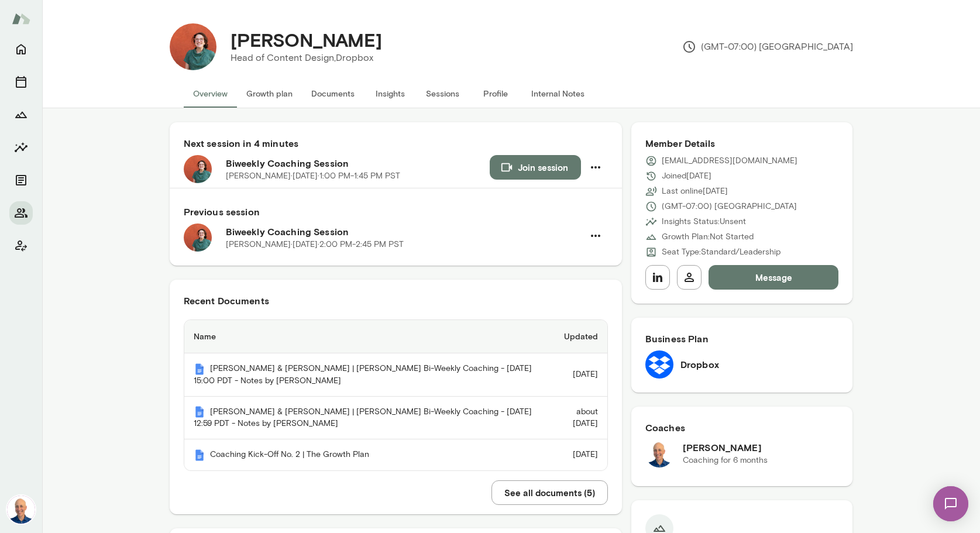  What do you see at coordinates (364, 337) in the screenshot?
I see `th: Name` at bounding box center [364, 337].